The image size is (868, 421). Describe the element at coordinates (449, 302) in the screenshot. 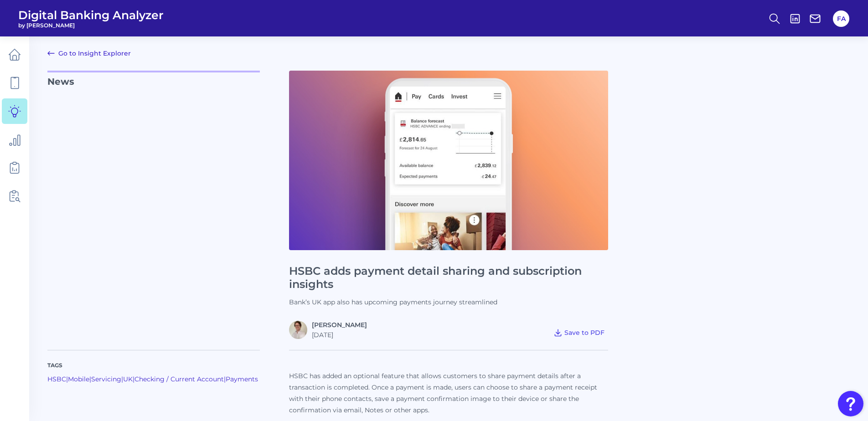

I see `p: Bank’s UK app also has upcoming payments journey streamlined` at that location.